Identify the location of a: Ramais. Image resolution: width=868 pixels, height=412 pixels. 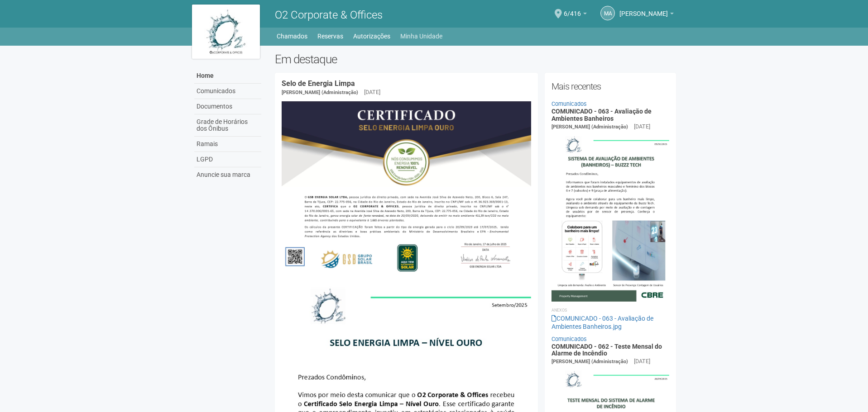
(228, 144).